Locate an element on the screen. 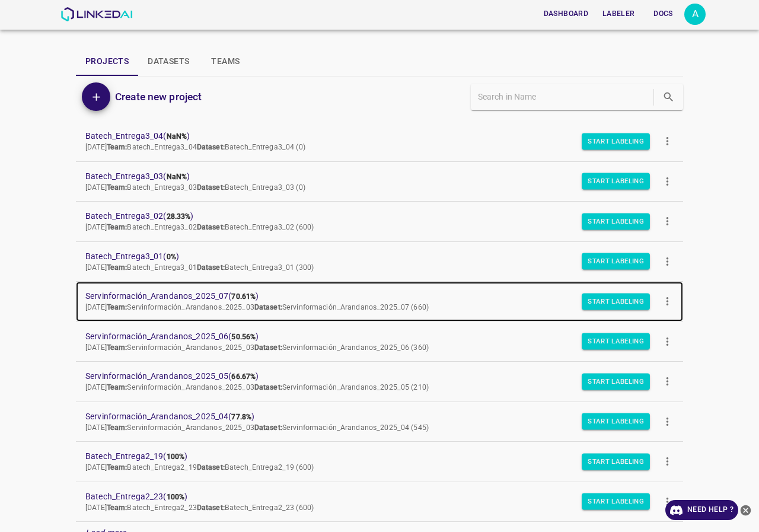 Image resolution: width=759 pixels, height=532 pixels. span: Batech_Entrega2_19 ( ) is located at coordinates (370, 456).